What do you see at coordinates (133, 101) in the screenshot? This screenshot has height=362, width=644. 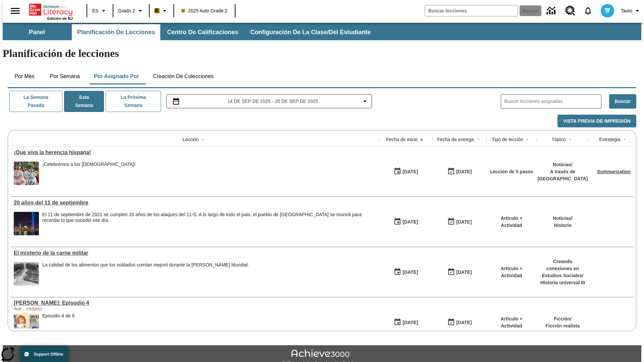 I see `button: La próxima semana` at bounding box center [133, 101].